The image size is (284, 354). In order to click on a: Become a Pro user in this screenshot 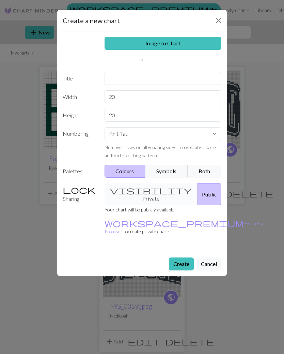, I will do `click(184, 227)`.